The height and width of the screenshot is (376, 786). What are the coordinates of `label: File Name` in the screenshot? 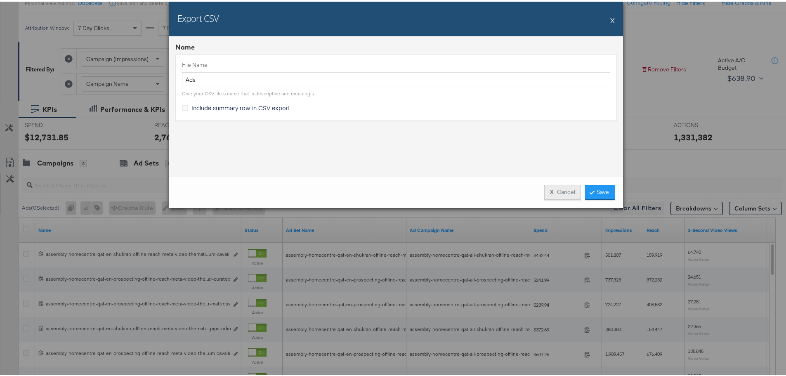 It's located at (396, 63).